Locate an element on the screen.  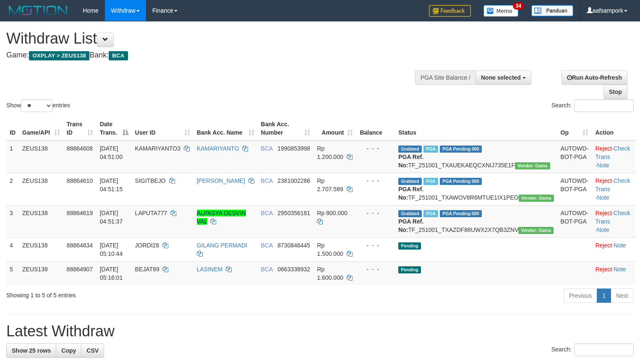
span: Copy is located at coordinates (68, 350).